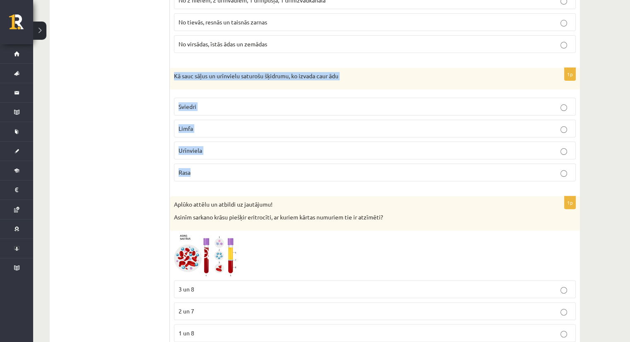  I want to click on input: Limfa, so click(564, 130).